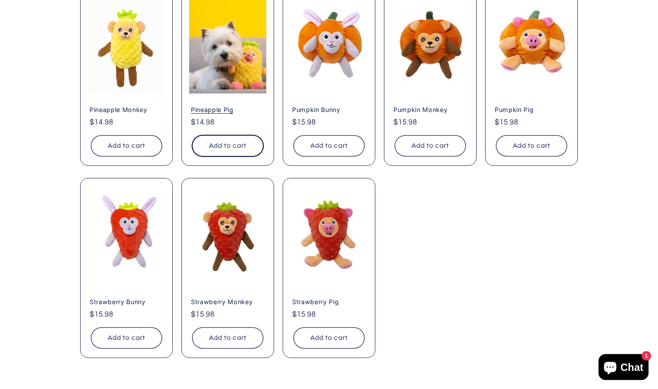 This screenshot has height=389, width=658. Describe the element at coordinates (126, 302) in the screenshot. I see `a: Strawberry Bunny` at that location.